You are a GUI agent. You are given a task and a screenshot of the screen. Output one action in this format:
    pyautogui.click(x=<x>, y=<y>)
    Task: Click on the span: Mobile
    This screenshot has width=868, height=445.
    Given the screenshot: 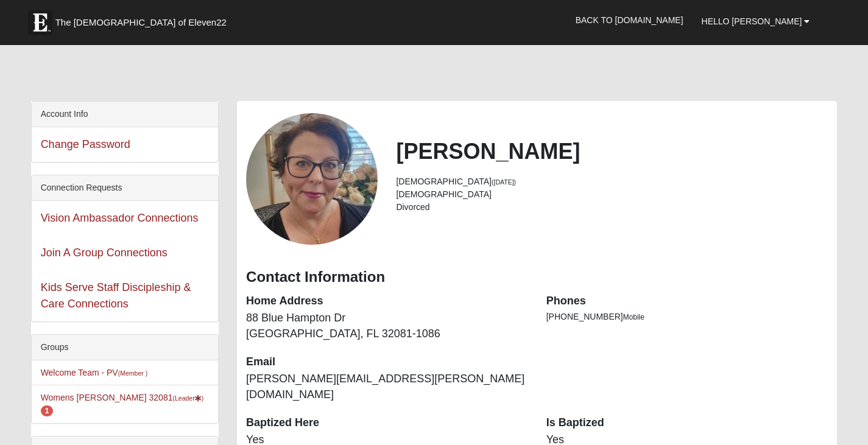 What is the action you would take?
    pyautogui.click(x=633, y=317)
    